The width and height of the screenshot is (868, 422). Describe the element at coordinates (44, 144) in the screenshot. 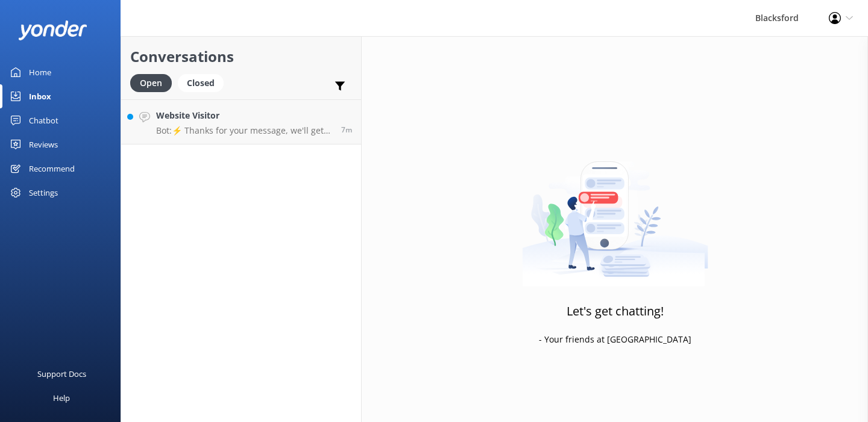

I see `div: Reviews` at that location.